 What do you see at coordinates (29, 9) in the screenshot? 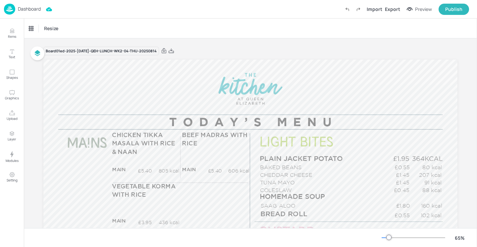
I see `p: Dashboard` at bounding box center [29, 9].